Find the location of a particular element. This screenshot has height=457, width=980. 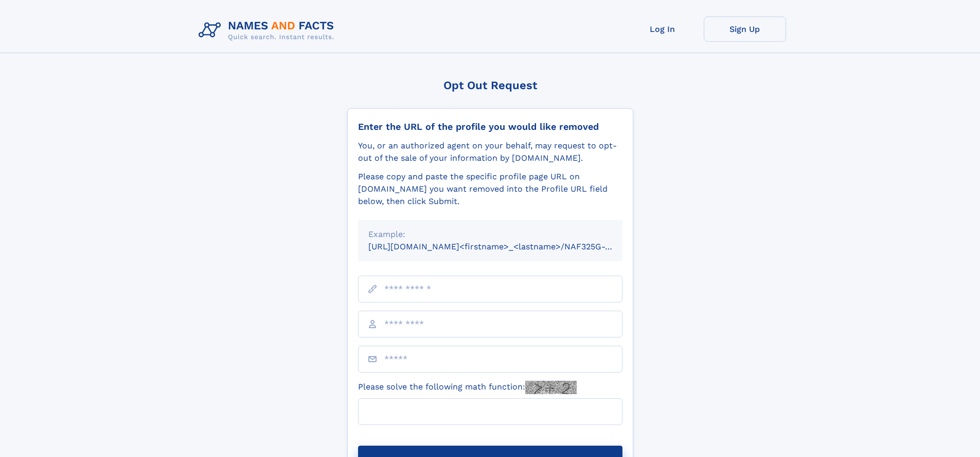

div: Example: is located at coordinates (490, 234).